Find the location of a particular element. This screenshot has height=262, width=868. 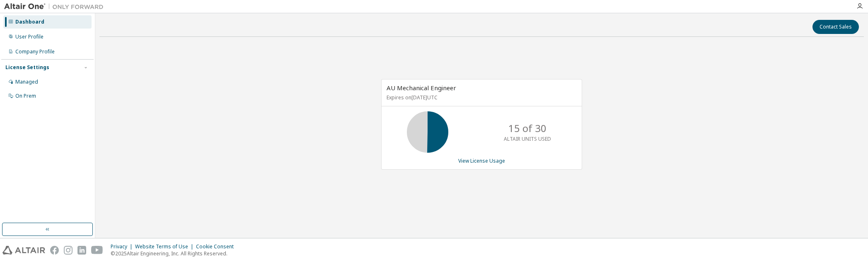

div: Company Profile is located at coordinates (35, 52).